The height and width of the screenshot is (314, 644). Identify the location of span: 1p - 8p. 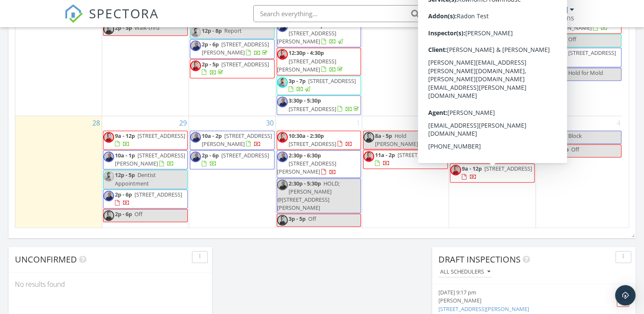
(470, 59).